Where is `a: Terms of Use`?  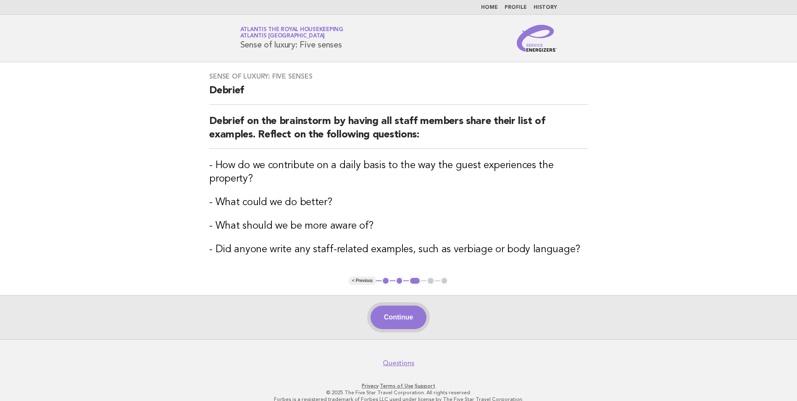
a: Terms of Use is located at coordinates (396, 385).